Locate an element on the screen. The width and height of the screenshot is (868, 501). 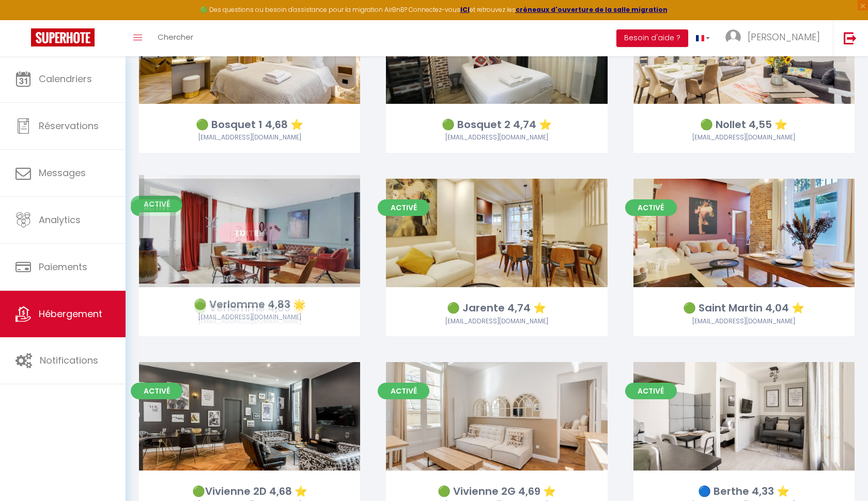
span: Paiements is located at coordinates (63, 266).